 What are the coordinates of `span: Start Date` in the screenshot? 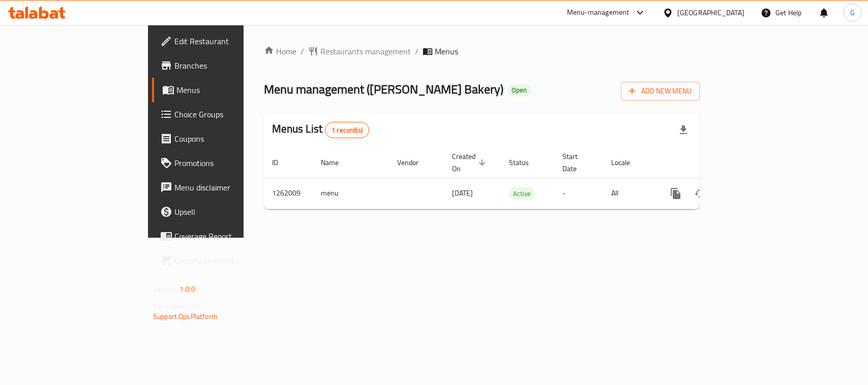 It's located at (576, 163).